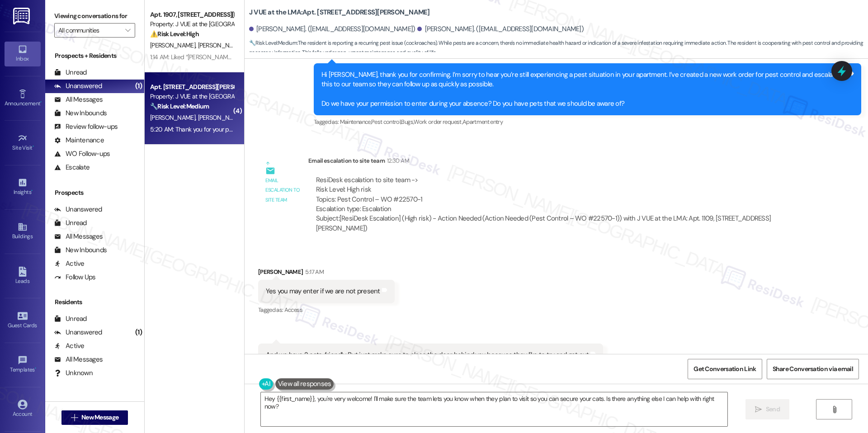 Image resolution: width=868 pixels, height=433 pixels. I want to click on button: Share Conversation via email, so click(813, 369).